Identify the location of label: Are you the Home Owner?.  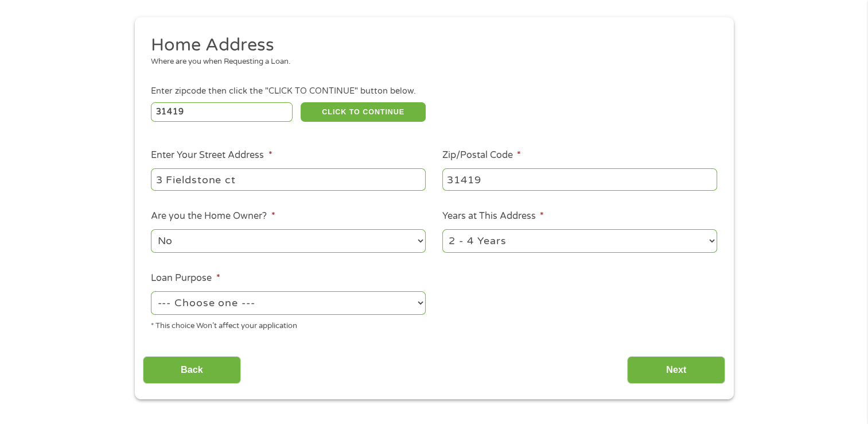
(213, 216).